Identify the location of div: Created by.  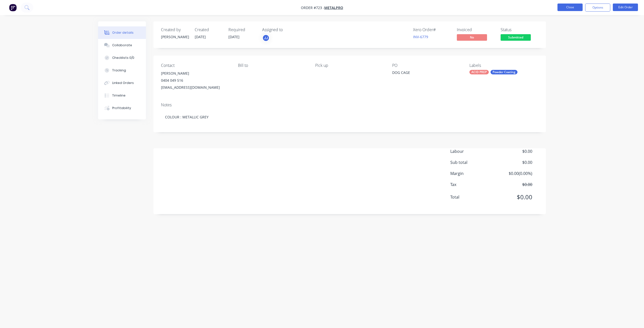
(175, 30).